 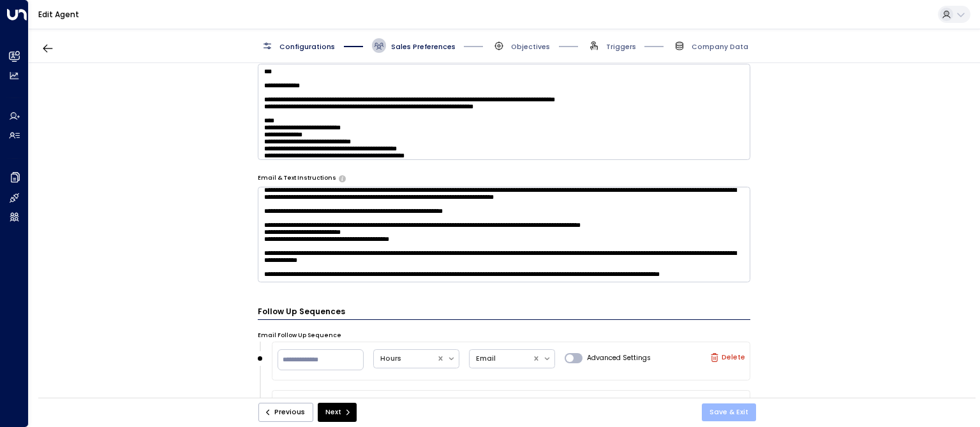 What do you see at coordinates (618, 358) in the screenshot?
I see `span: Advanced Settings` at bounding box center [618, 358].